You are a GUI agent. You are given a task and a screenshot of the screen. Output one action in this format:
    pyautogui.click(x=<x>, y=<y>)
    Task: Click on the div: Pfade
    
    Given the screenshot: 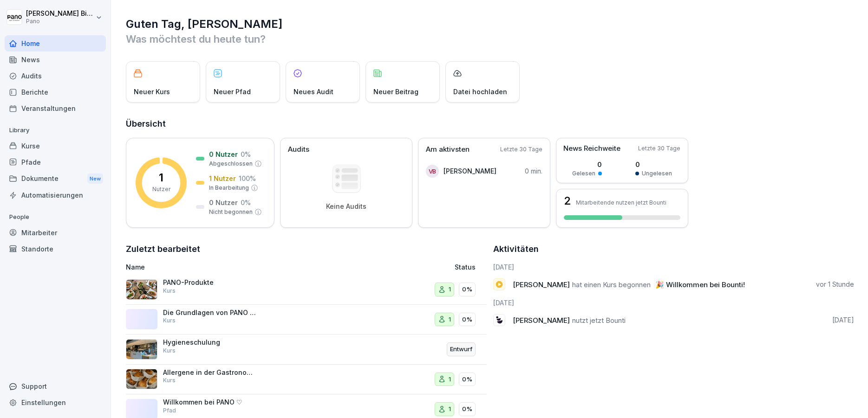 What is the action you would take?
    pyautogui.click(x=55, y=162)
    